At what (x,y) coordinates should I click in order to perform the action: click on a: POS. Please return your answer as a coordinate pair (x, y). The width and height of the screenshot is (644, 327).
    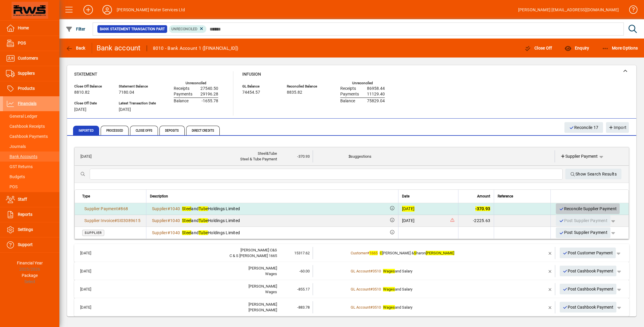
    Looking at the image, I should click on (31, 43).